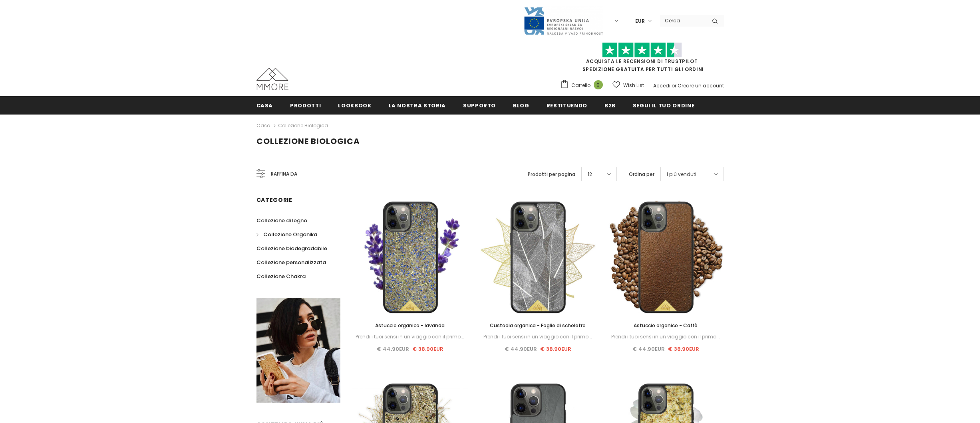  I want to click on span: or, so click(674, 85).